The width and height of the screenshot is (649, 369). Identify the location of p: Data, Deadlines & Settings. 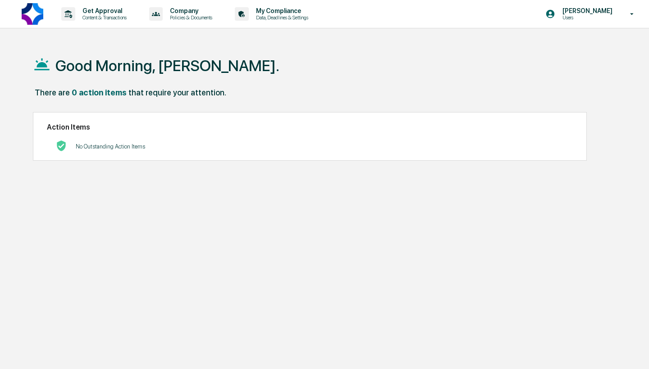
(281, 18).